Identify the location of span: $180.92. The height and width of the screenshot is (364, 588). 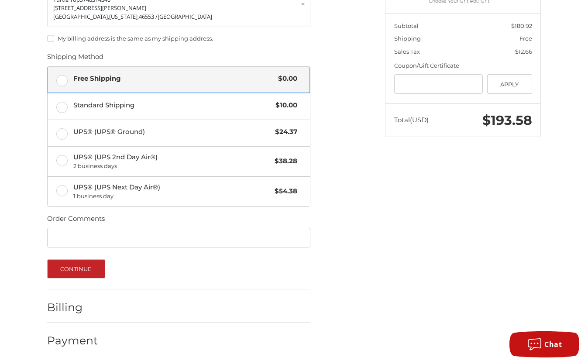
(521, 26).